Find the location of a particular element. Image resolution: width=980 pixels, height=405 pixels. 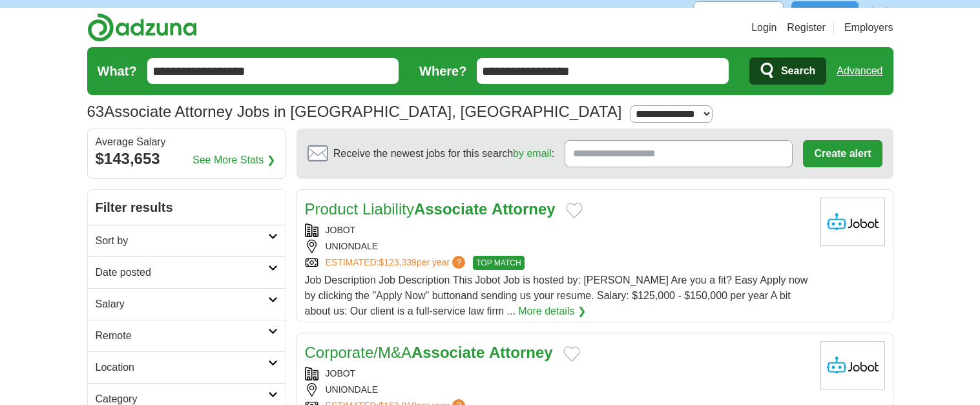

a: Register is located at coordinates (807, 27).